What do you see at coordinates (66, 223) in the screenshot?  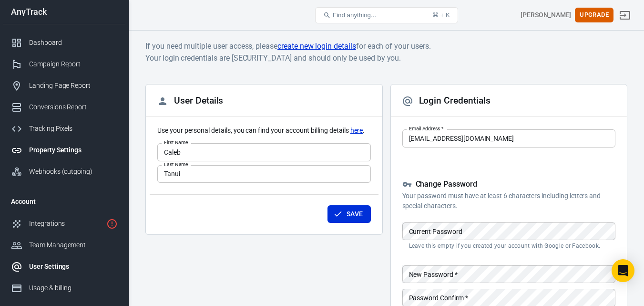 I see `div: Integrations` at bounding box center [66, 223].